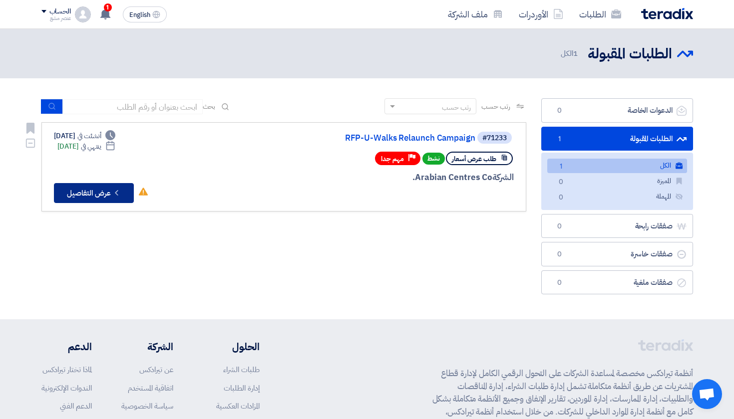 Image resolution: width=734 pixels, height=419 pixels. Describe the element at coordinates (133, 107) in the screenshot. I see `input: ابحث بعنوان أو رقم الطلب` at that location.